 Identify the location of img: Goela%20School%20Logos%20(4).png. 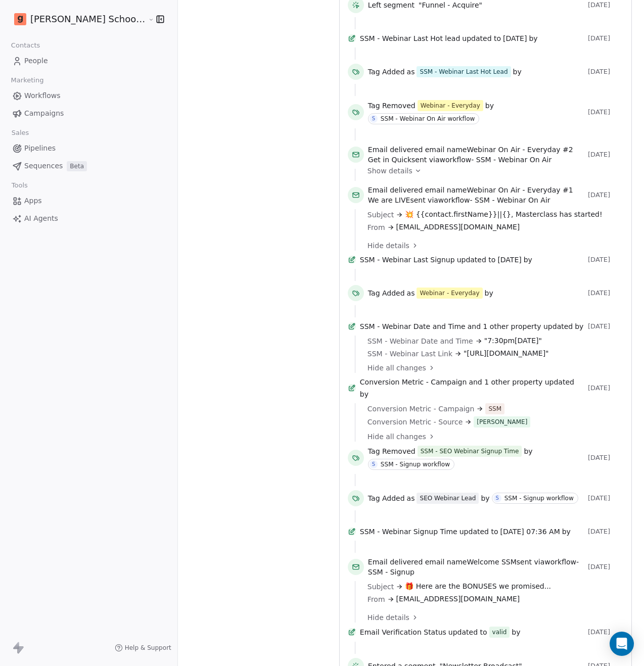
(20, 19).